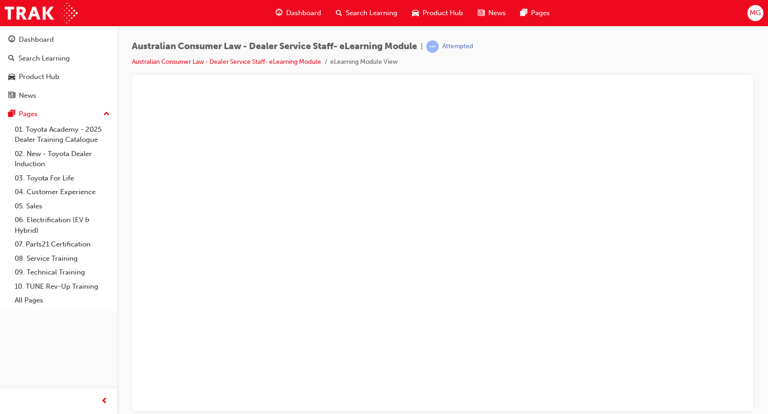 The image size is (768, 414). Describe the element at coordinates (44, 58) in the screenshot. I see `div: Search Learning` at that location.